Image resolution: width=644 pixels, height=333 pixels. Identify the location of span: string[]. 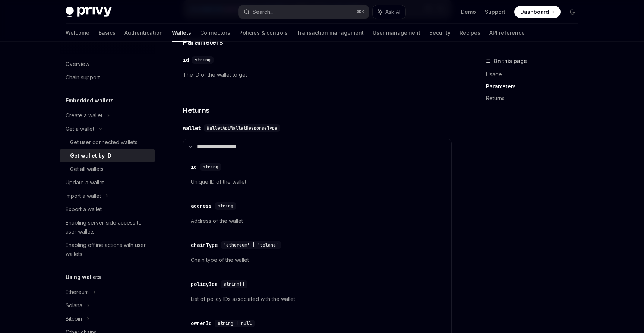
(234, 284).